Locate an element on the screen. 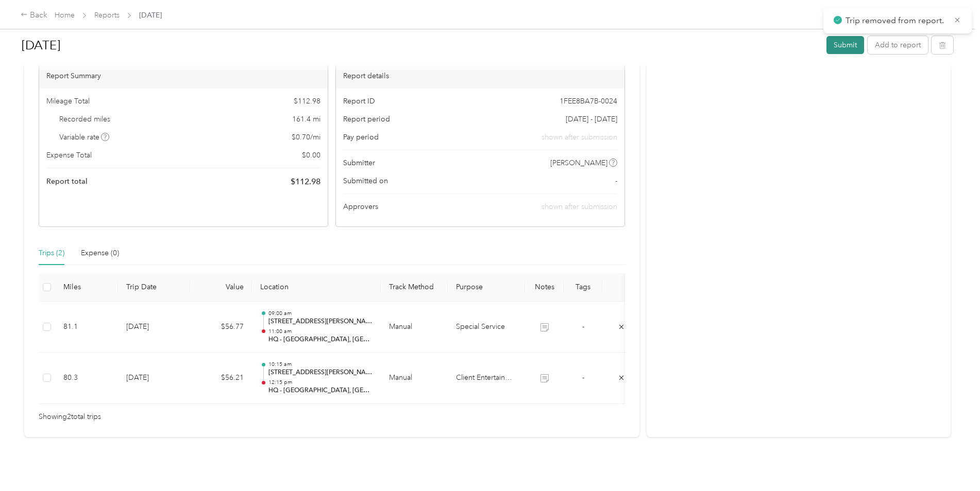  span: 161.4 mi is located at coordinates (306, 119).